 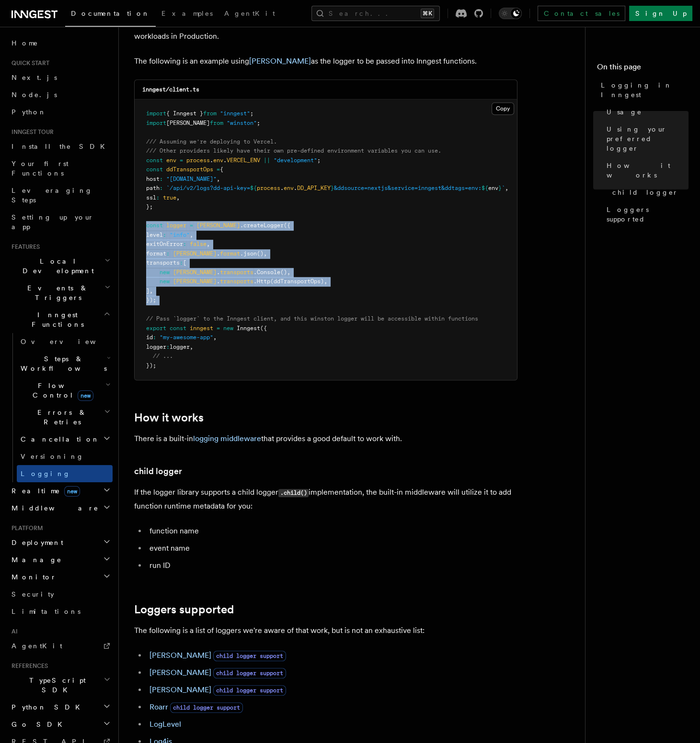 What do you see at coordinates (248, 253) in the screenshot?
I see `span: .json` at bounding box center [248, 253].